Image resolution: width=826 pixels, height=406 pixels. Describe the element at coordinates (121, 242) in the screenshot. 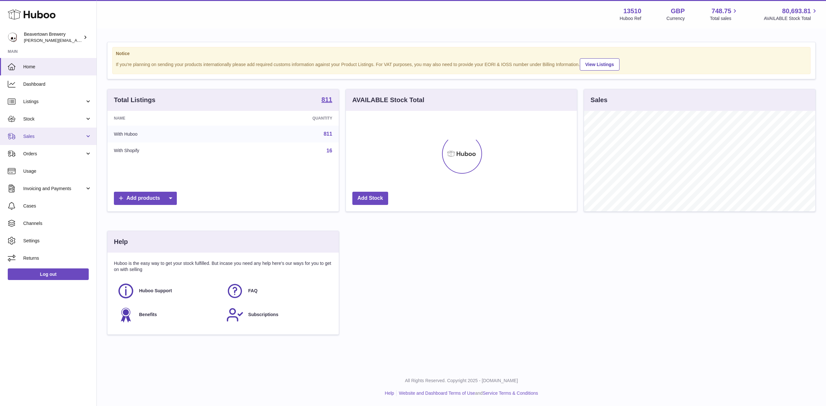

I see `h3: Help` at that location.